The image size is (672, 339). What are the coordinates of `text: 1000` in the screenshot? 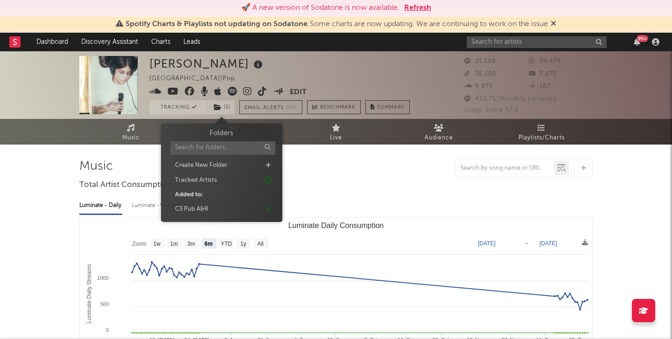 It's located at (103, 278).